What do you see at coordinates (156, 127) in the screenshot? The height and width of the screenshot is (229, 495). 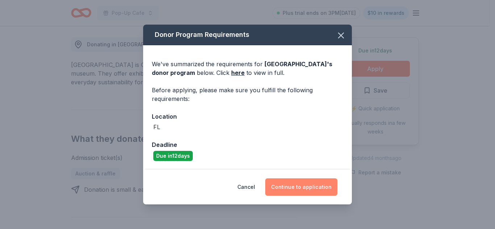 I see `div: FL` at bounding box center [156, 127].